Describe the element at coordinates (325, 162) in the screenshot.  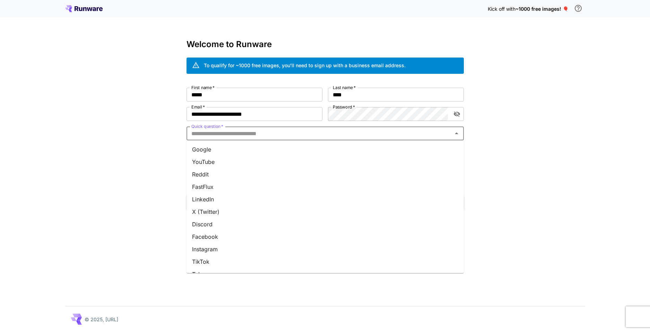
I see `li: YouTube` at that location.